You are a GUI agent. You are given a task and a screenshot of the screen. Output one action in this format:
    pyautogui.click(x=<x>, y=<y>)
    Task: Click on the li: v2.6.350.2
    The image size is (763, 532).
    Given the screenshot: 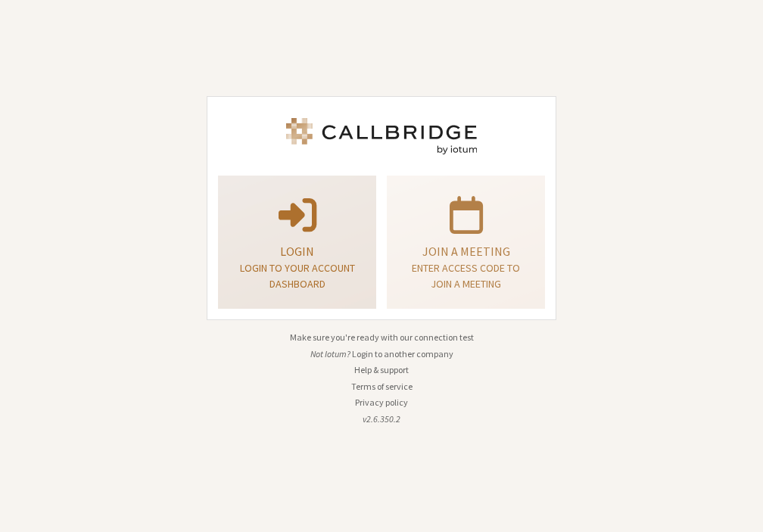 What is the action you would take?
    pyautogui.click(x=382, y=419)
    